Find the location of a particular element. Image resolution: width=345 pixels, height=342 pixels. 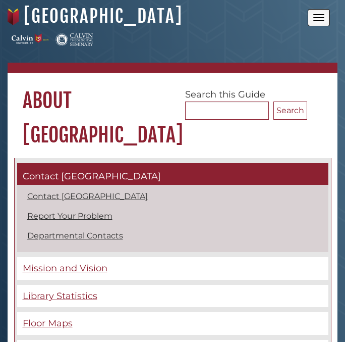

span: Floor Maps is located at coordinates (47, 323).